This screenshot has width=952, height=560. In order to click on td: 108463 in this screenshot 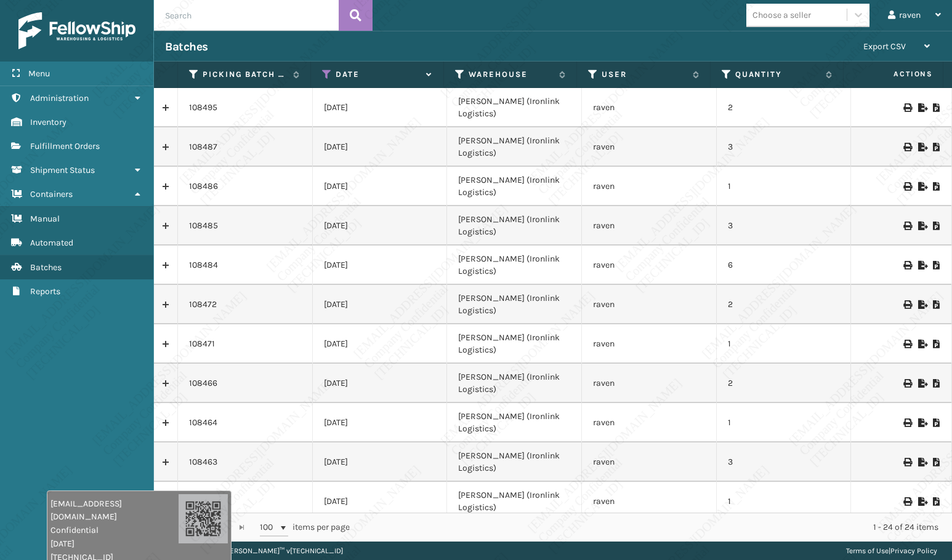, I will do `click(245, 462)`.